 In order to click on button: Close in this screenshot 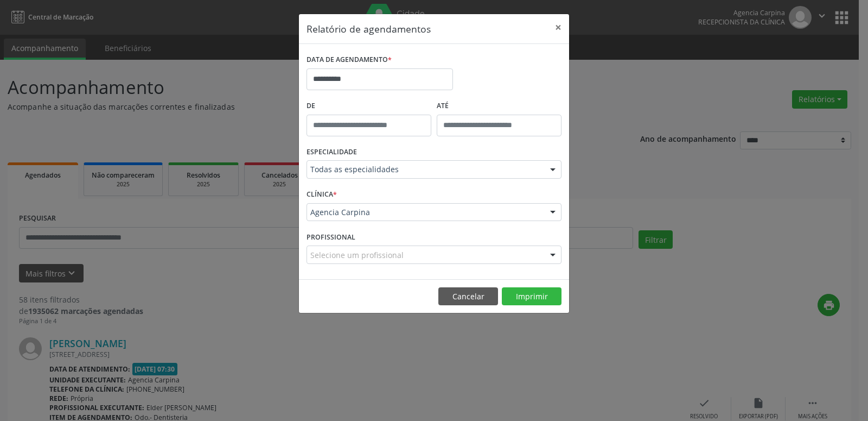, I will do `click(559, 27)`.